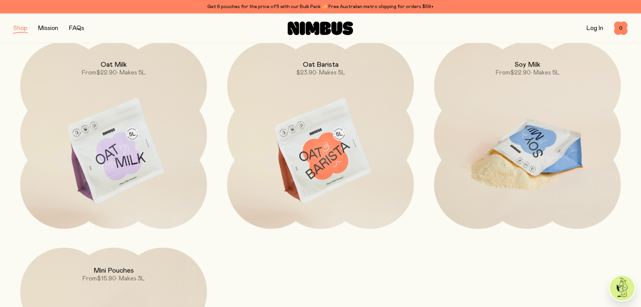 Image resolution: width=641 pixels, height=307 pixels. What do you see at coordinates (623, 288) in the screenshot?
I see `img: agent` at bounding box center [623, 288].